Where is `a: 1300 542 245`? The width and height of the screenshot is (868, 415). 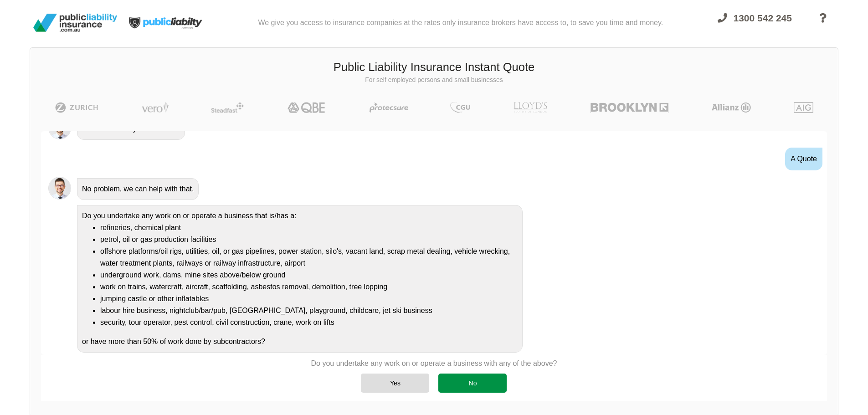 a: 1300 542 245 is located at coordinates (755, 24).